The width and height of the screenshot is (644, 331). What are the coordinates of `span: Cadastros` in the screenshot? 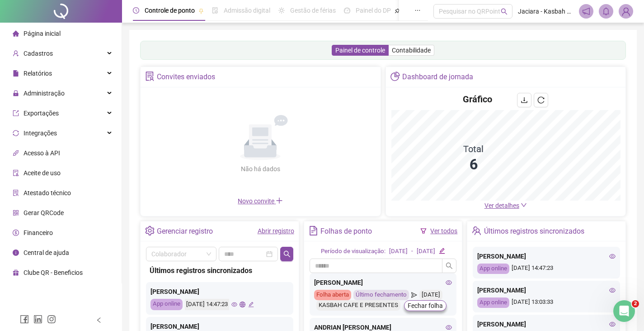 It's located at (38, 53).